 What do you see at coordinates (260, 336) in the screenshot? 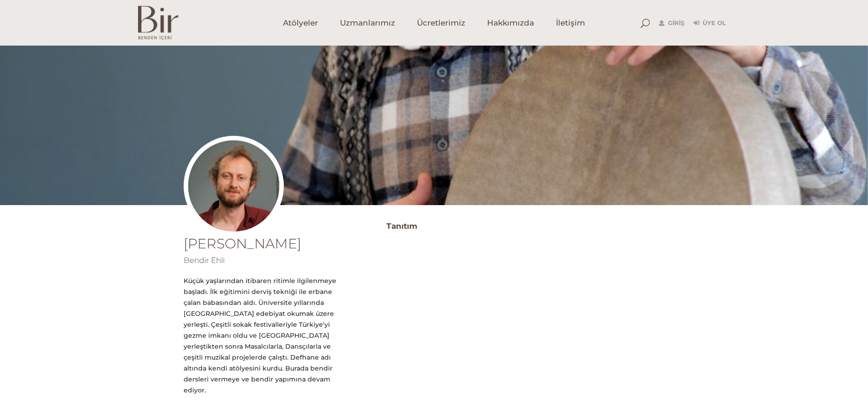
I see `div: Küçük yaşlarından itibaren ritimle ilgilenmeye başladı. İlk eğitimini derviş tekniği ile erbane ç...` at bounding box center [260, 336].